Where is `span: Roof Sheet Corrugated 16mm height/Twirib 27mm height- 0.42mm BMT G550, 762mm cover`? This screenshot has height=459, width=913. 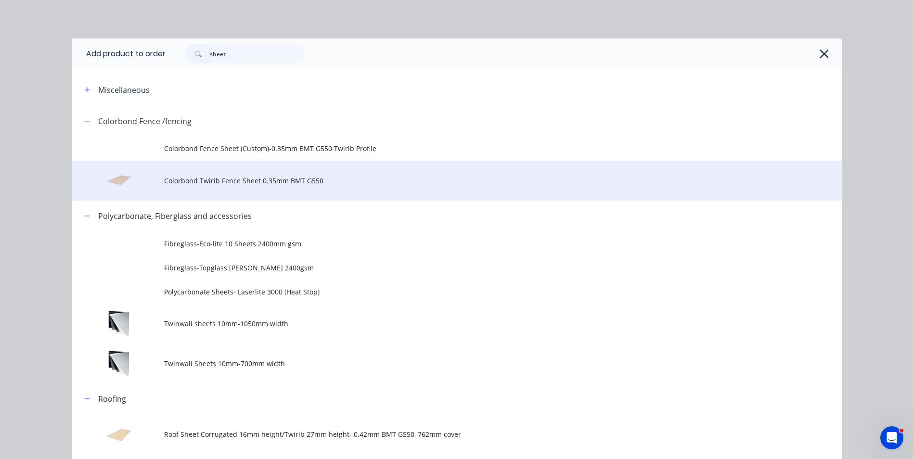
span: Roof Sheet Corrugated 16mm height/Twirib 27mm height- 0.42mm BMT G550, 762mm cover is located at coordinates (435, 434).